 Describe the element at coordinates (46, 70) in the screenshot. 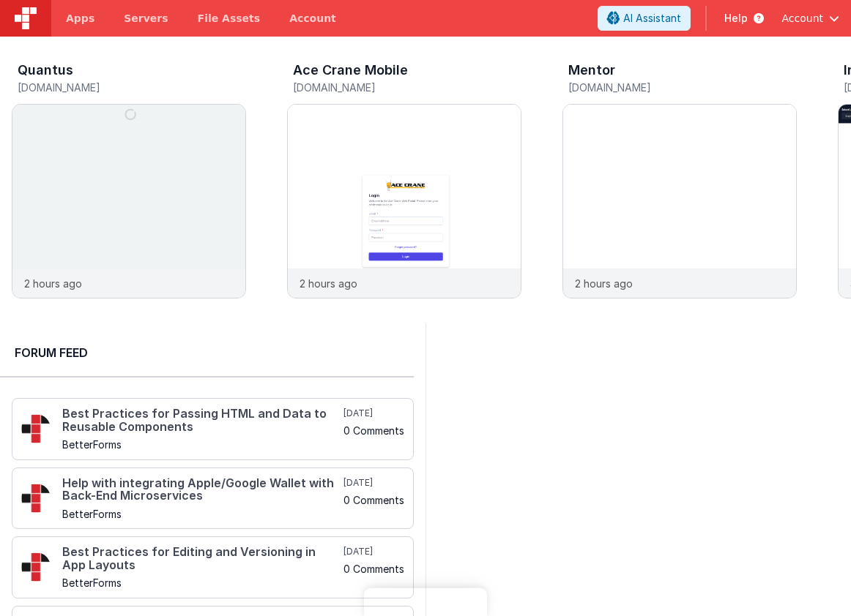

I see `h3: Quantus` at that location.